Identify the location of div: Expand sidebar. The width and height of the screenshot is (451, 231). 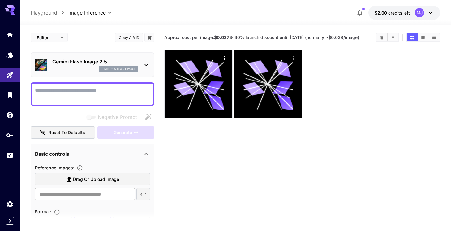
(10, 220).